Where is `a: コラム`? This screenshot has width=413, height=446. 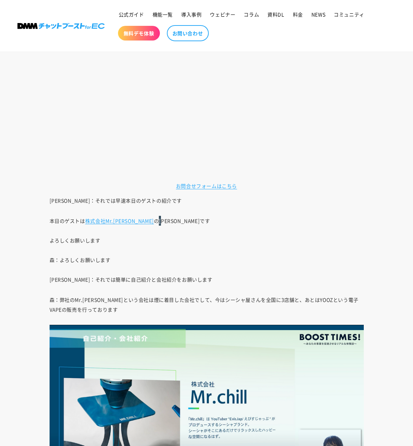
a: コラム is located at coordinates (252, 14).